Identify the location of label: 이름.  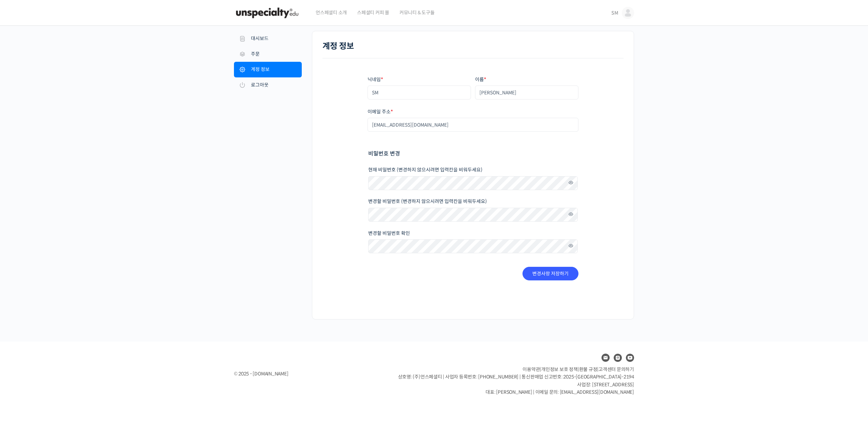
(526, 79).